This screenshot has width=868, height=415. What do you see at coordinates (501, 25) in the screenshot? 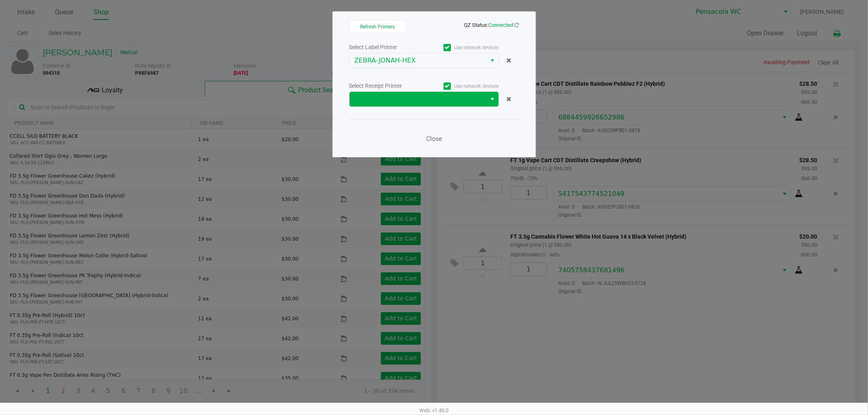
I see `span: Connected` at bounding box center [501, 25].